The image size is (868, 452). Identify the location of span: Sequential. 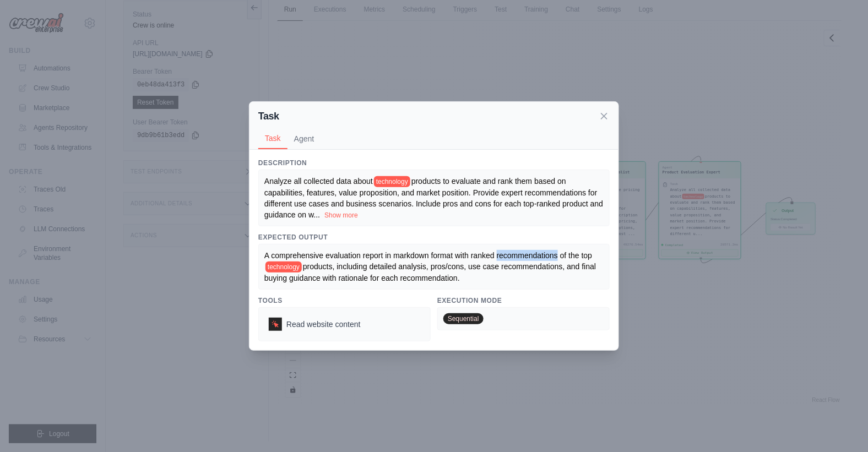
(463, 318).